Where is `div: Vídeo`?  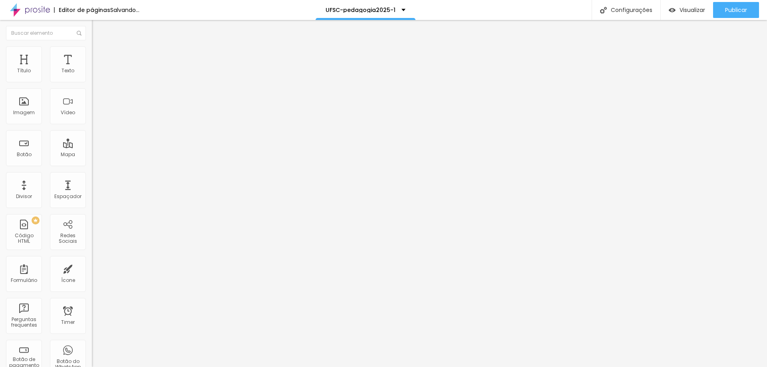
div: Vídeo is located at coordinates (68, 113).